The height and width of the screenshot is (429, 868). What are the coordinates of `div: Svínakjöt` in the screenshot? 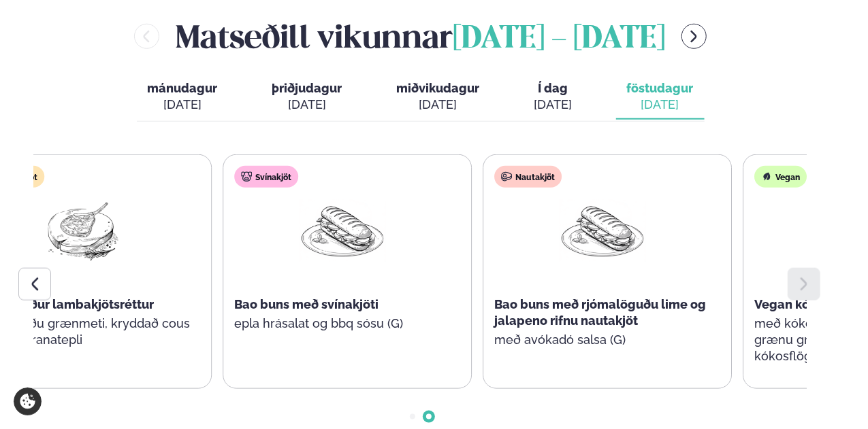 It's located at (266, 177).